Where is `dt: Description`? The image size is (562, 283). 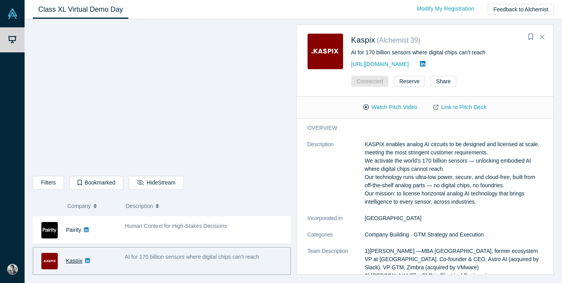 dt: Description is located at coordinates (336, 177).